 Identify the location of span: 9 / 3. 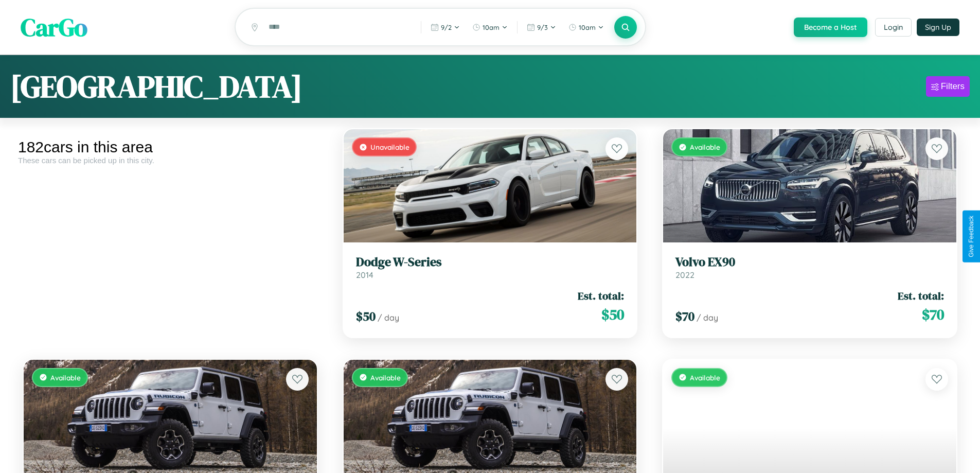
(542, 27).